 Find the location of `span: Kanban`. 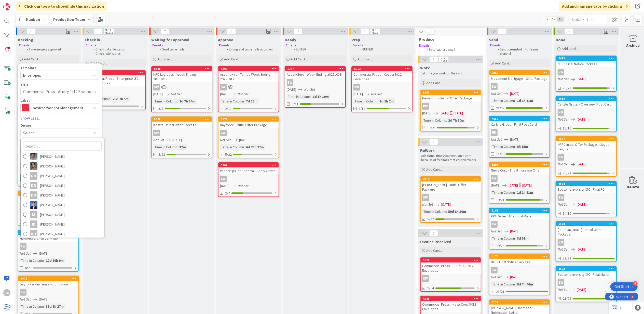

span: Kanban is located at coordinates (33, 19).